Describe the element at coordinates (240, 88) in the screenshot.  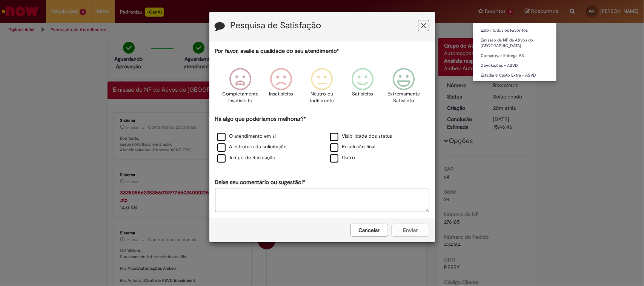
I see `div: Completamente Insatisfeito` at that location.